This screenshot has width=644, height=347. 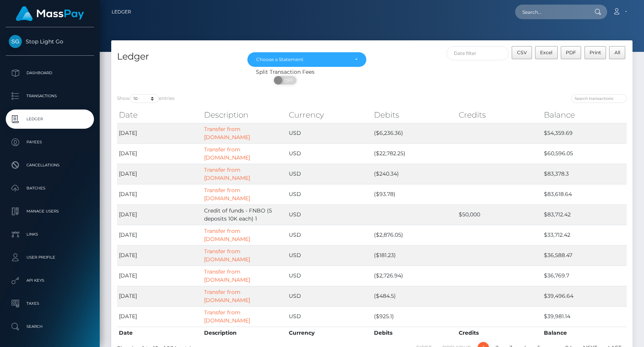 I want to click on p: Search, so click(x=50, y=326).